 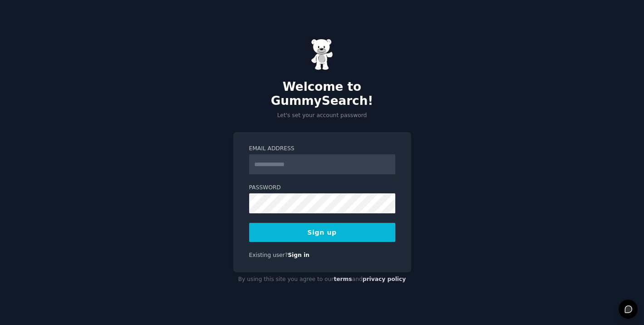 I want to click on p: Let's set your account password, so click(x=322, y=116).